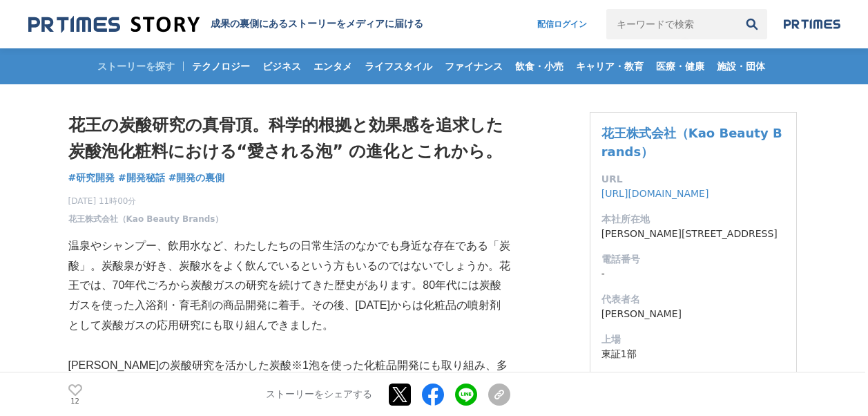  Describe the element at coordinates (693, 354) in the screenshot. I see `dd: 東証1部` at that location.